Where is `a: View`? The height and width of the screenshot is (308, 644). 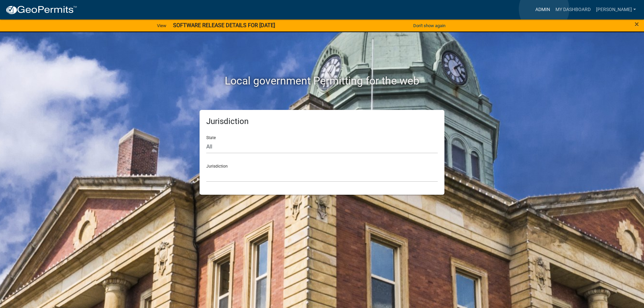
a: View is located at coordinates (162, 25).